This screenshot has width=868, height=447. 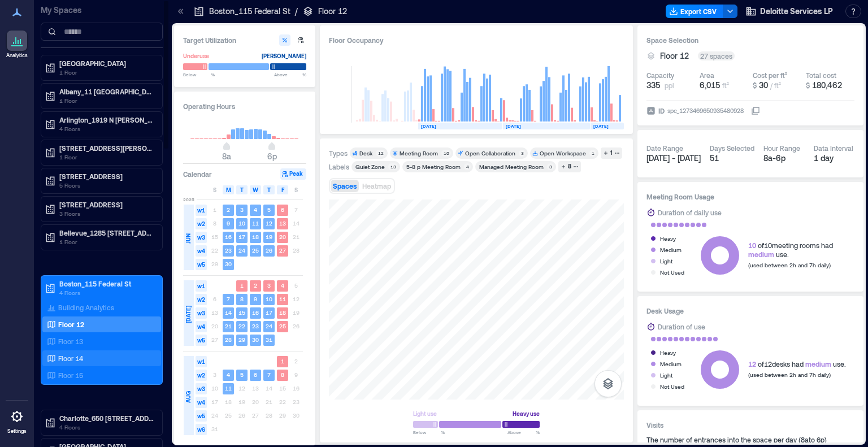 What do you see at coordinates (269, 224) in the screenshot?
I see `text: 12` at bounding box center [269, 224].